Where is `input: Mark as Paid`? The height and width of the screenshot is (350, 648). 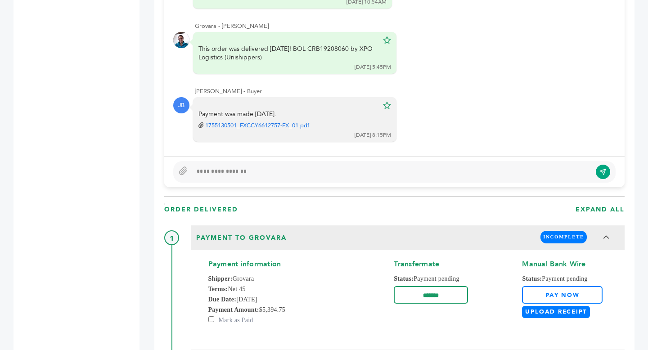 input: Mark as Paid is located at coordinates (211, 319).